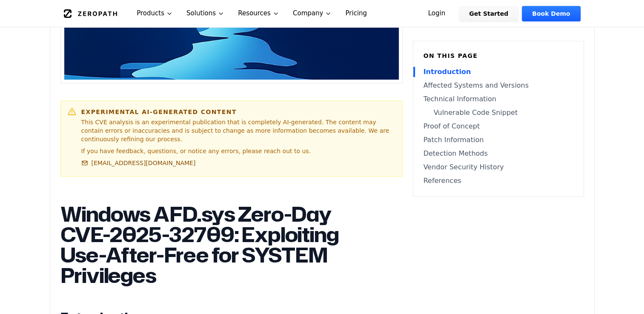  I want to click on h1: Windows AFD.sys Zero-Day CVE-2025-32709: Exploiting Use-After-Free for SYSTEM Privileges, so click(219, 245).